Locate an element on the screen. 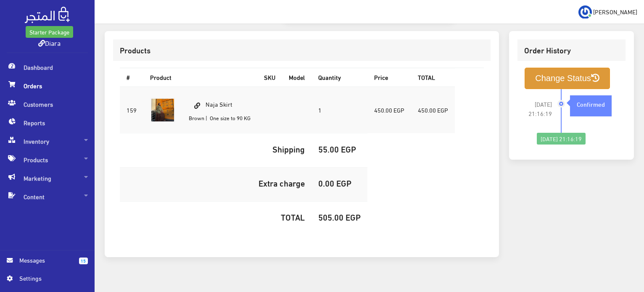  a: Starter Package is located at coordinates (49, 32).